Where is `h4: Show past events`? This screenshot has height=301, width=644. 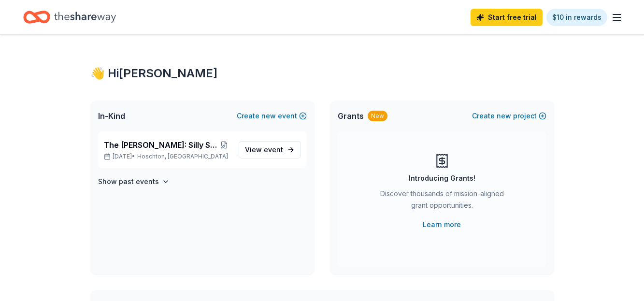 h4: Show past events is located at coordinates (129, 182).